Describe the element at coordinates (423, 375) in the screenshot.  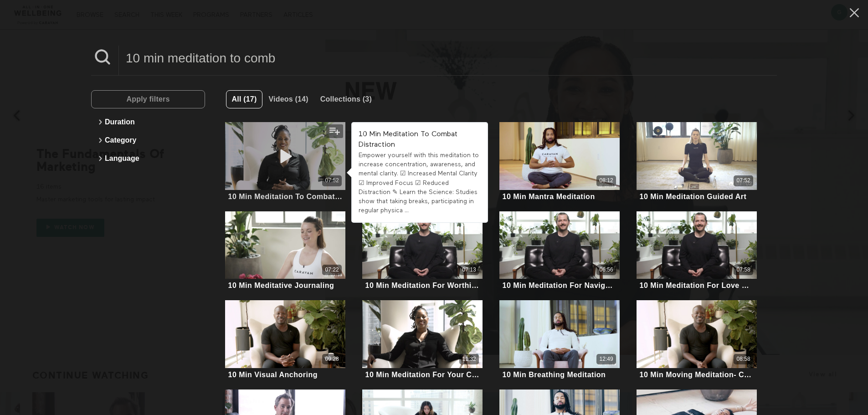
I see `div: 10 Min Meditation For Your Commute` at that location.